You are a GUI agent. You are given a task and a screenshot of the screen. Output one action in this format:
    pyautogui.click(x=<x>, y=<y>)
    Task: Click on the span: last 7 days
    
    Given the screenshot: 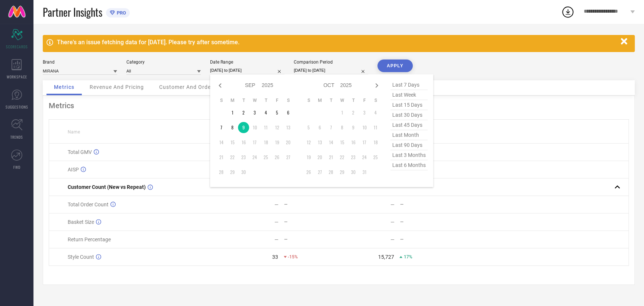 What is the action you would take?
    pyautogui.click(x=409, y=85)
    